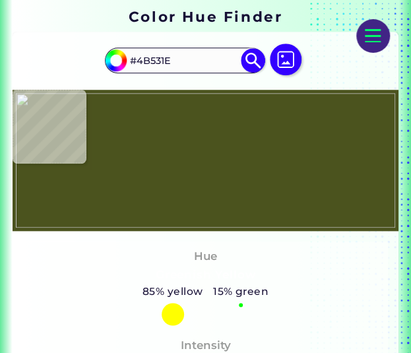 This screenshot has width=411, height=353. Describe the element at coordinates (185, 60) in the screenshot. I see `input: type color..` at that location.